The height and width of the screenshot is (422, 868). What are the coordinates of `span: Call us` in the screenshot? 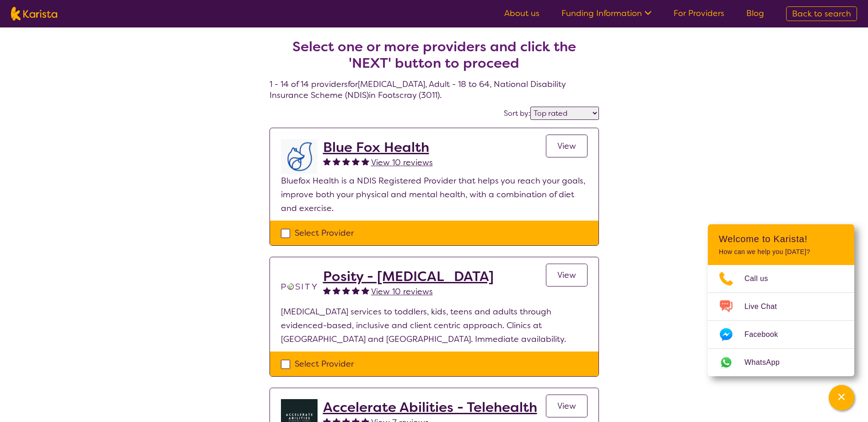 It's located at (762, 279).